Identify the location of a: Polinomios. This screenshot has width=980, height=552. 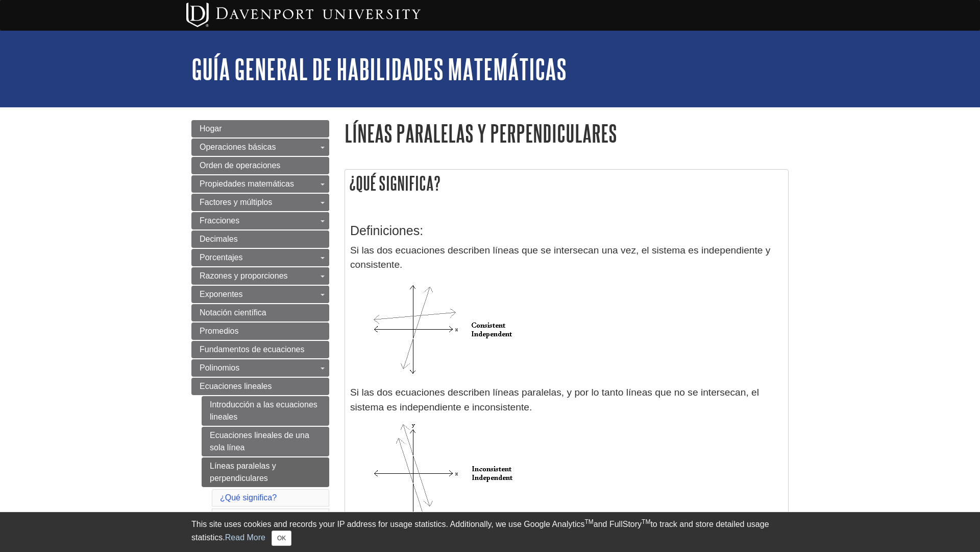
(260, 368).